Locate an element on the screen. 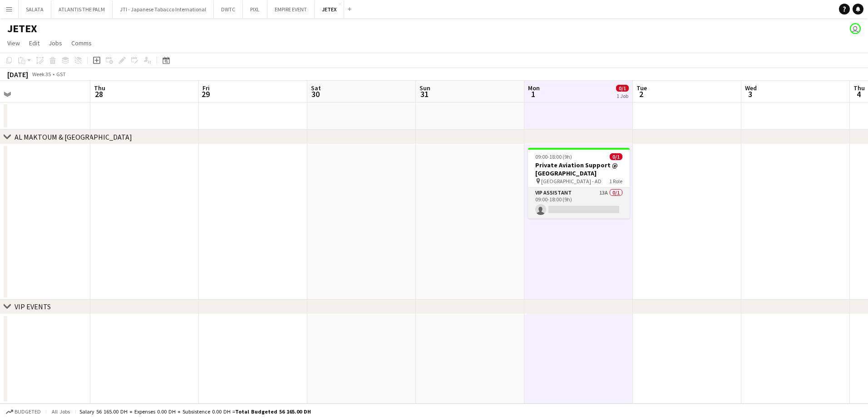  button: JTI - Japanese Tabacco International is located at coordinates (163, 9).